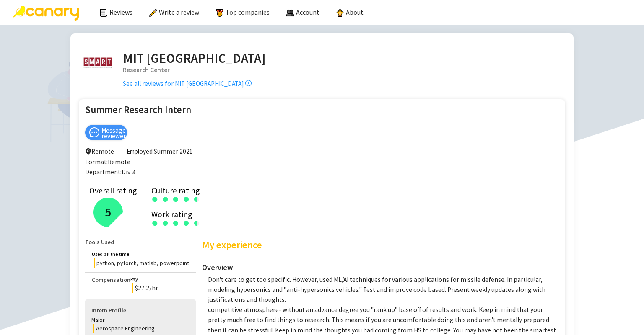  Describe the element at coordinates (349, 191) in the screenshot. I see `div: Culture rating` at that location.